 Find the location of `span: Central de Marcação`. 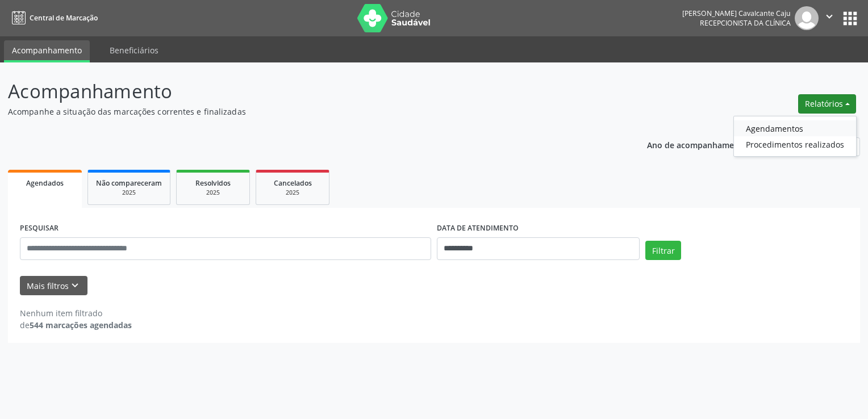

span: Central de Marcação is located at coordinates (64, 18).